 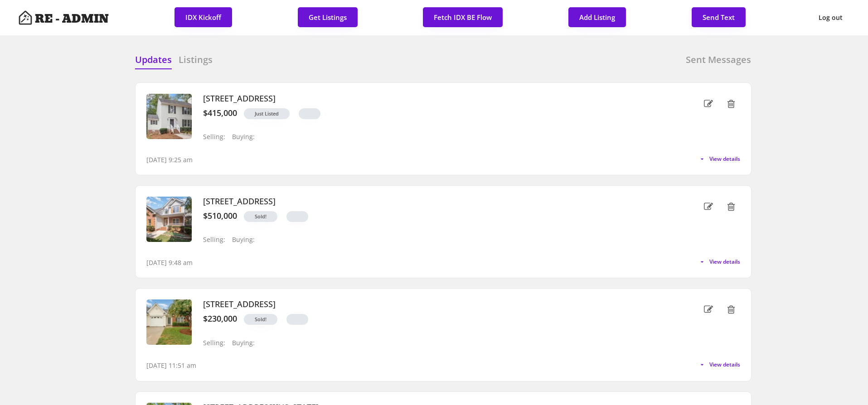 What do you see at coordinates (203, 17) in the screenshot?
I see `button: IDX Kickoff` at bounding box center [203, 17].